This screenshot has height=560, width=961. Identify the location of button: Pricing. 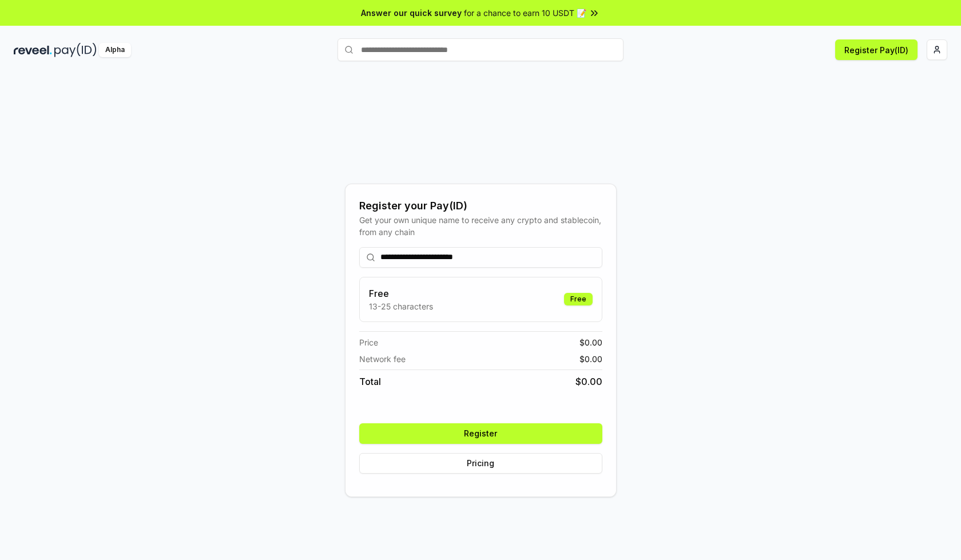
(480, 463).